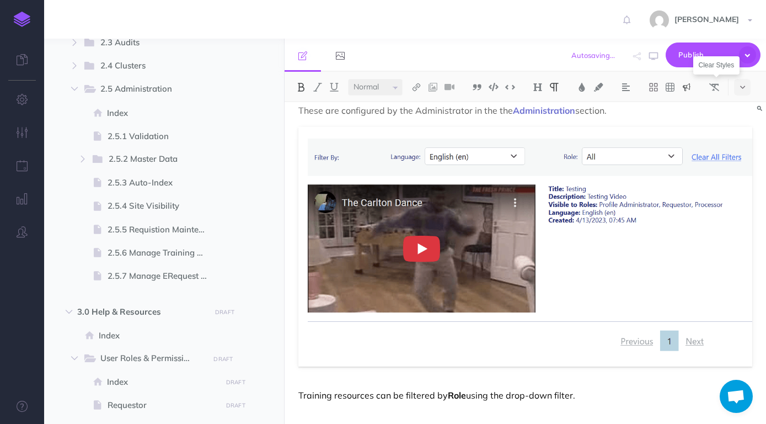  I want to click on strong: Role, so click(457, 395).